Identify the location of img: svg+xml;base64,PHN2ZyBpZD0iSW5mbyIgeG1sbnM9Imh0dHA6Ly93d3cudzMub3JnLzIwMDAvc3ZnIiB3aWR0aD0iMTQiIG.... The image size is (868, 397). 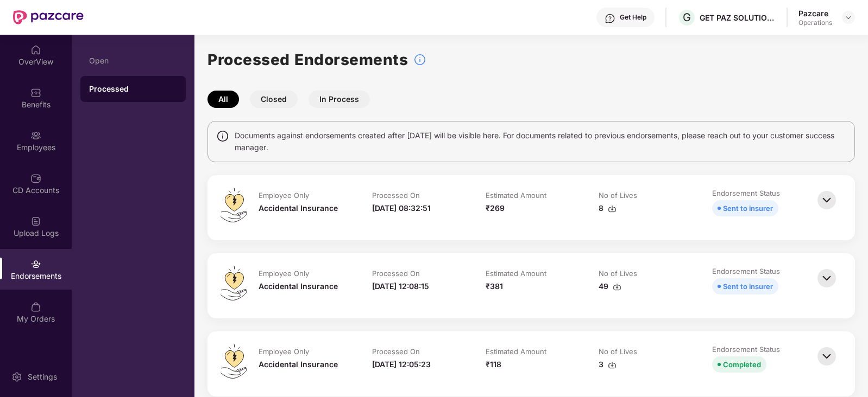
(223, 136).